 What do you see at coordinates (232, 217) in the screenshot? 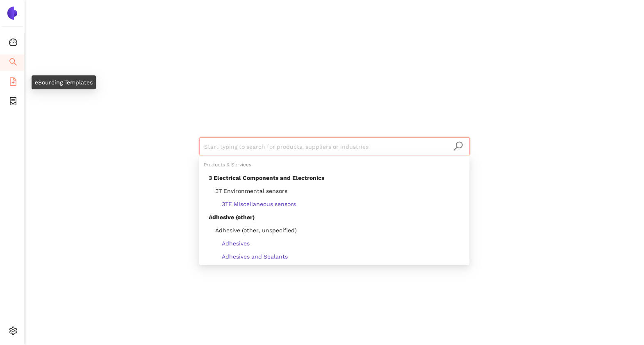
I see `span: Adhesive (other)` at bounding box center [232, 217].